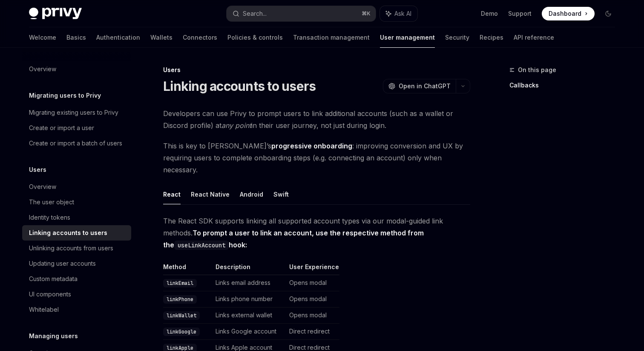 This screenshot has width=644, height=351. I want to click on button: Search...⌘K, so click(301, 14).